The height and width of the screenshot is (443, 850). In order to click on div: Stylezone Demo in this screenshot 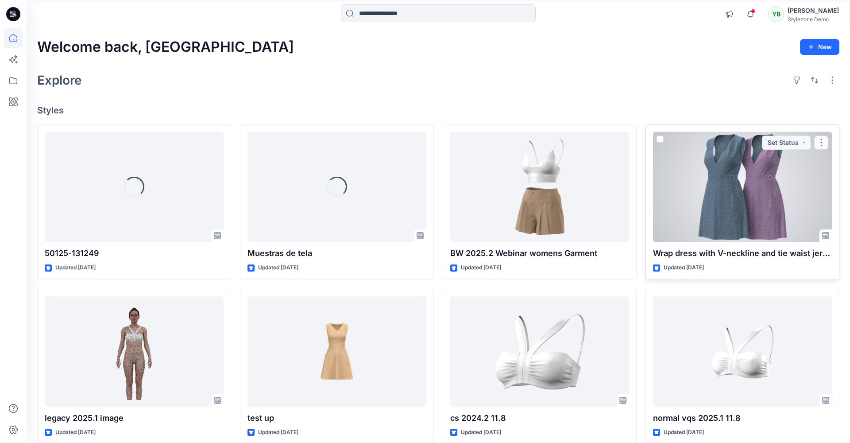, I will do `click(814, 19)`.